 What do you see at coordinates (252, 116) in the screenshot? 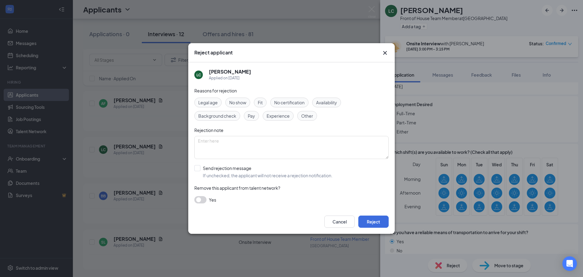
I see `span: Pay` at bounding box center [252, 116].